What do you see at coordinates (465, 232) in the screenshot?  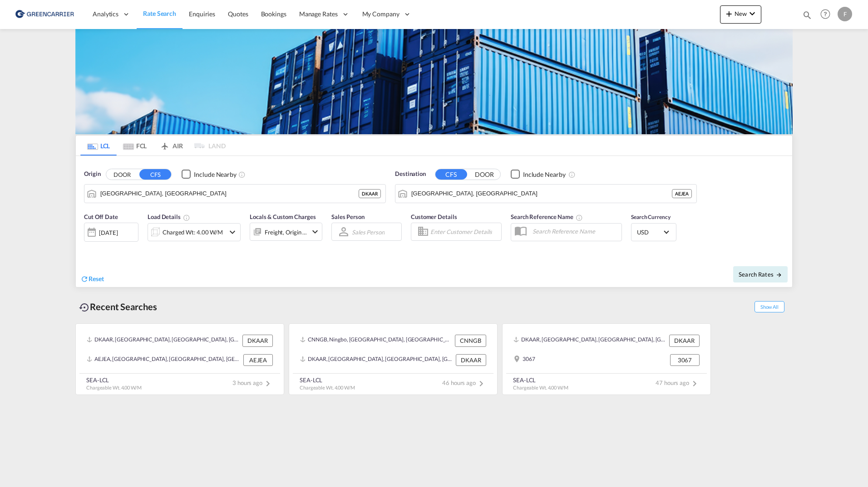 I see `input: Enter Customer Details` at bounding box center [465, 232].